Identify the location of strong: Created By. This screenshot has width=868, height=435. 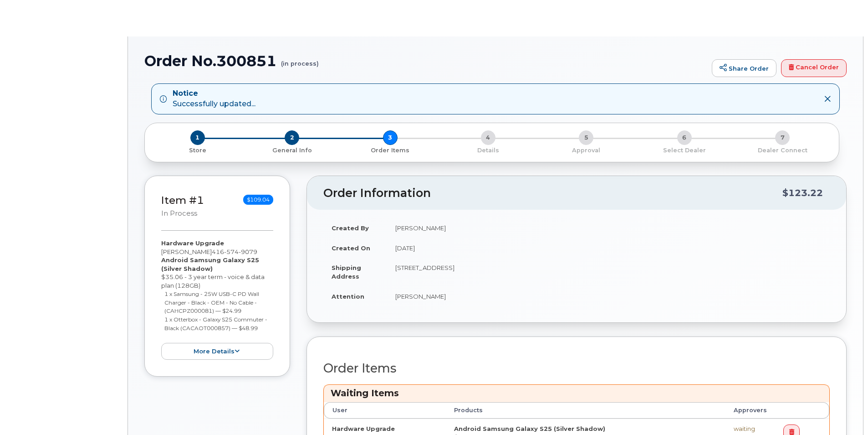
(351, 228).